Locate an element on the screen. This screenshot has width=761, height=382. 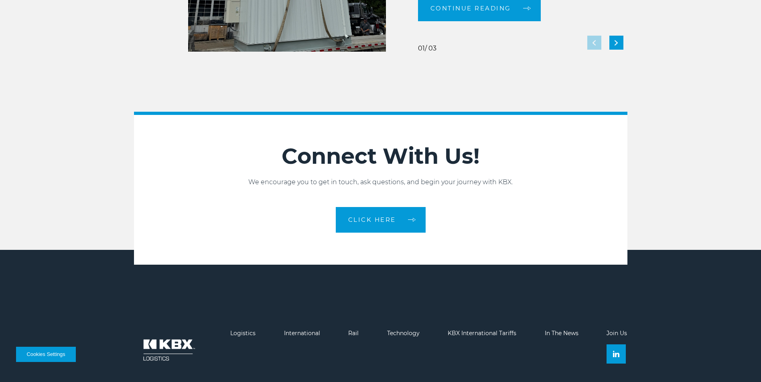
a: Join Us is located at coordinates (616, 334).